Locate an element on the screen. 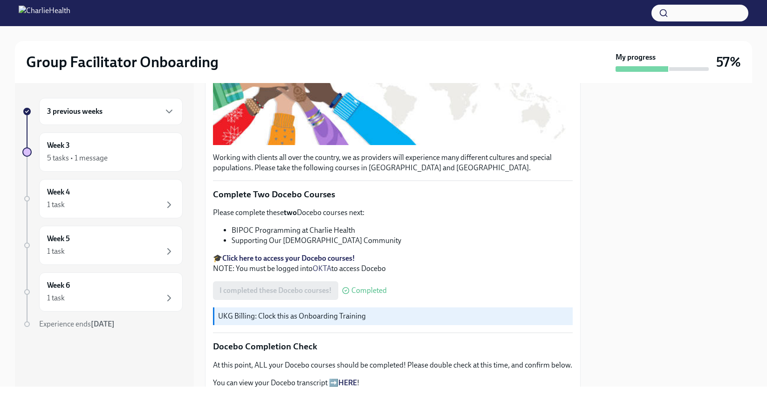 The image size is (767, 396). span: Completed is located at coordinates (369, 290).